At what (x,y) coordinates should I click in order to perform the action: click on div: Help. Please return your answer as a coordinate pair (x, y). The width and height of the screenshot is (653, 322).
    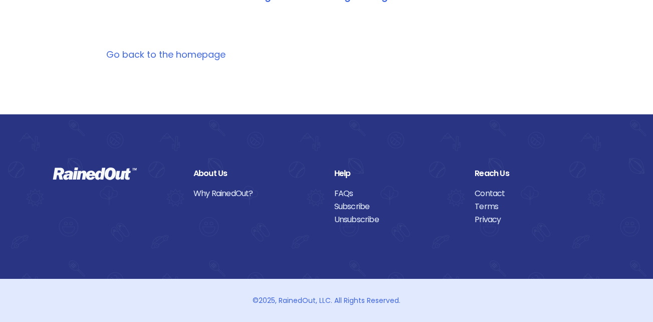
    Looking at the image, I should click on (397, 173).